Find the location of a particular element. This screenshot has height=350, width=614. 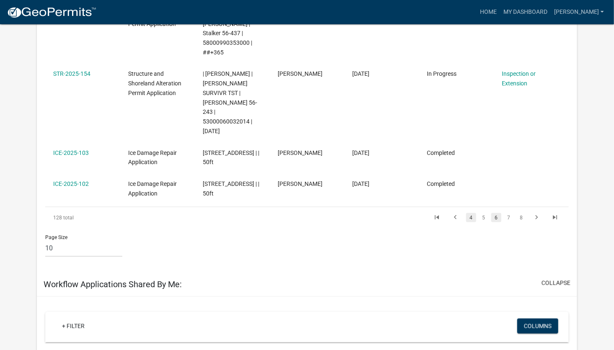

a: 5 is located at coordinates (484, 218).